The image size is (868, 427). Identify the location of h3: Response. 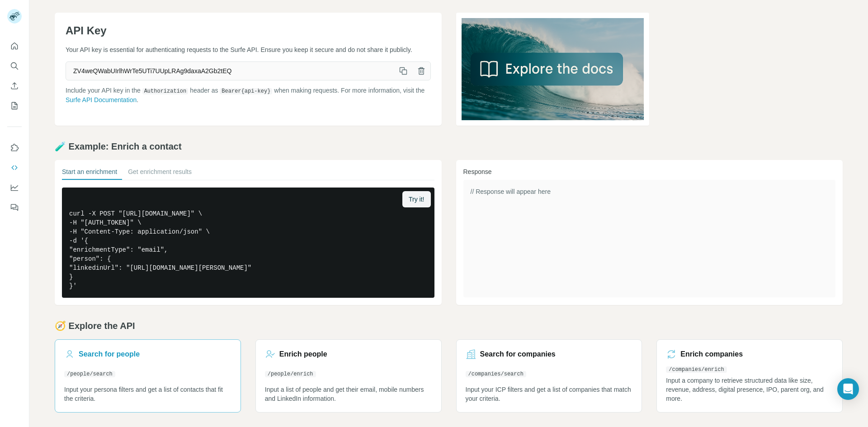
(650, 171).